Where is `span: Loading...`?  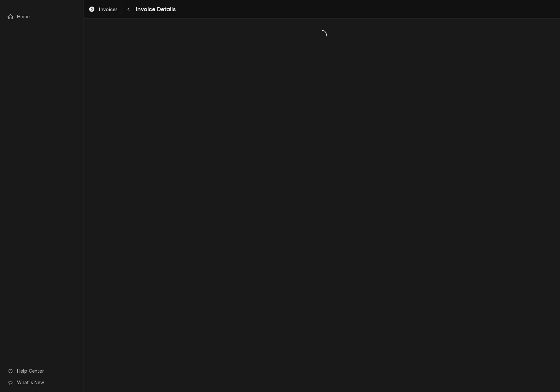 span: Loading... is located at coordinates (322, 35).